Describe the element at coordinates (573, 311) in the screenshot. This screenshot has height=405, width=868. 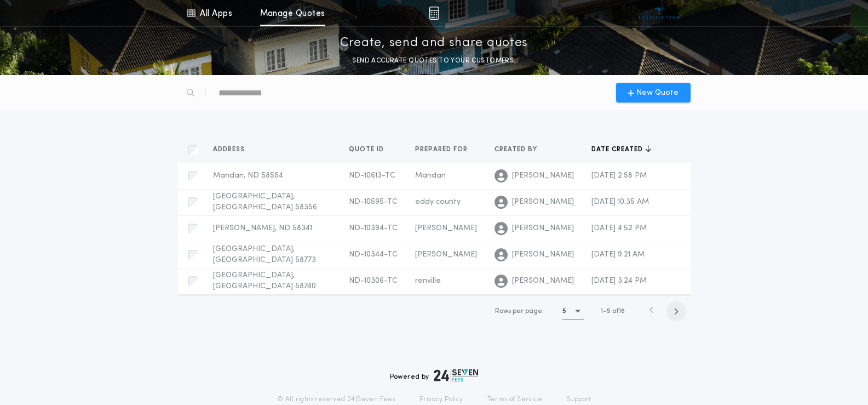
I see `button: 5` at that location.